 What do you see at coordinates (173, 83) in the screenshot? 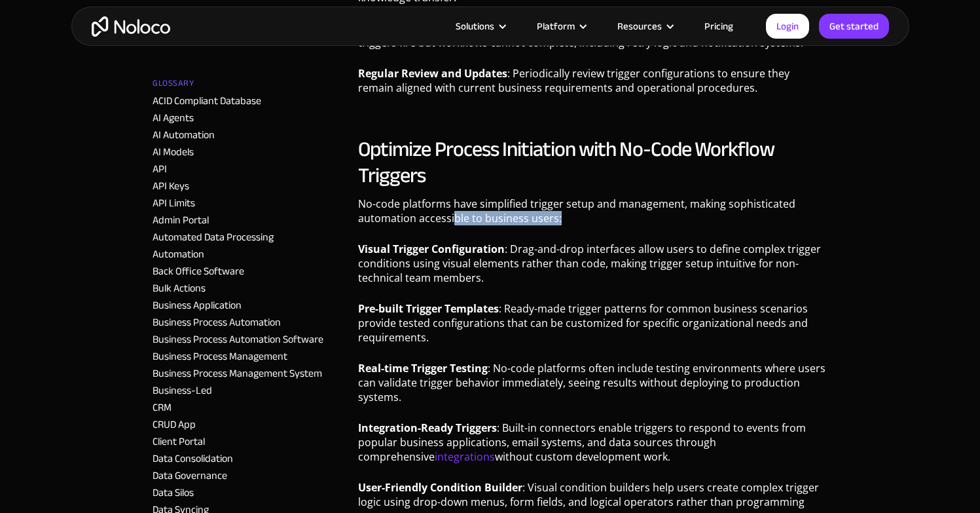
I see `h2: Glossary` at bounding box center [173, 83].